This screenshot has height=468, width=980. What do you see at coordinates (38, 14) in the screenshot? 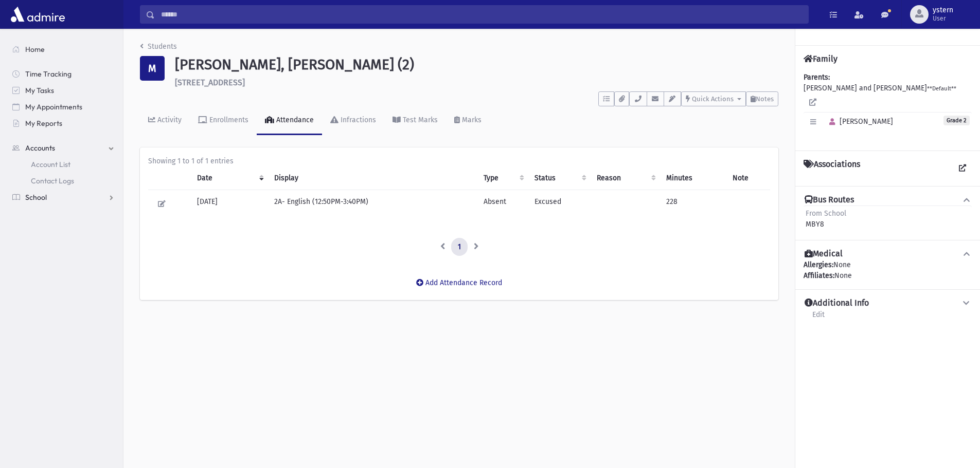
I see `img: AdmirePro` at bounding box center [38, 14].